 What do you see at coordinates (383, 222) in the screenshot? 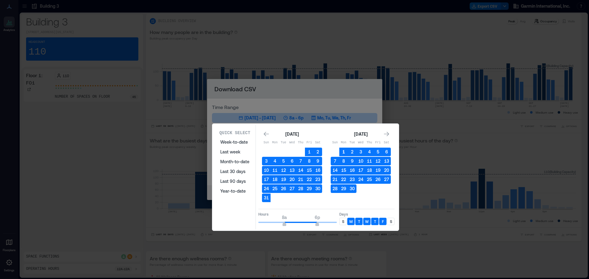
I see `p: F` at bounding box center [383, 222].